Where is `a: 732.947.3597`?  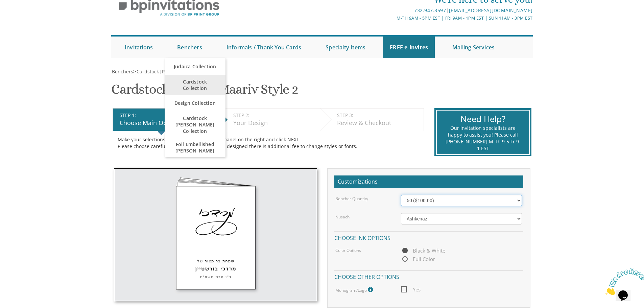
a: 732.947.3597 is located at coordinates (430, 10).